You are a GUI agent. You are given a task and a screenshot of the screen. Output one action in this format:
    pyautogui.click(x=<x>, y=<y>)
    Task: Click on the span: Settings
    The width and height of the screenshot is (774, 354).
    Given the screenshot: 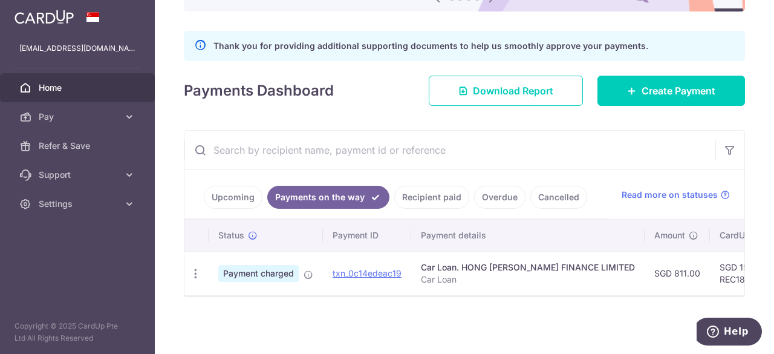 What is the action you would take?
    pyautogui.click(x=79, y=204)
    